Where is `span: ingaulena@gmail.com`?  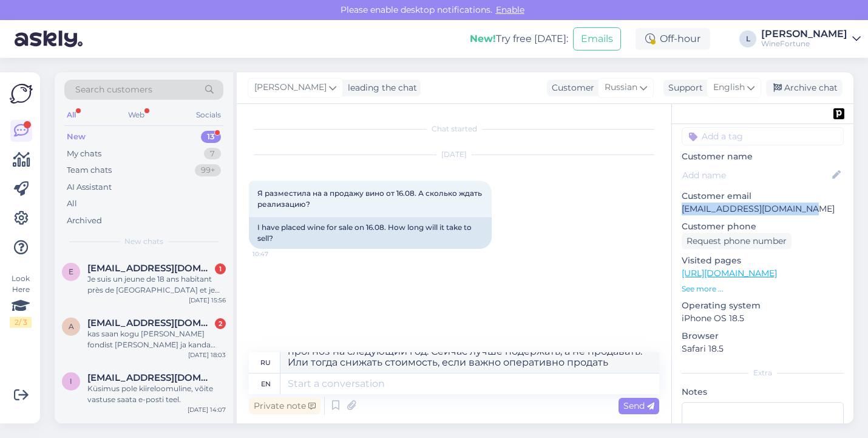 span: ingaulena@gmail.com is located at coordinates (150, 378).